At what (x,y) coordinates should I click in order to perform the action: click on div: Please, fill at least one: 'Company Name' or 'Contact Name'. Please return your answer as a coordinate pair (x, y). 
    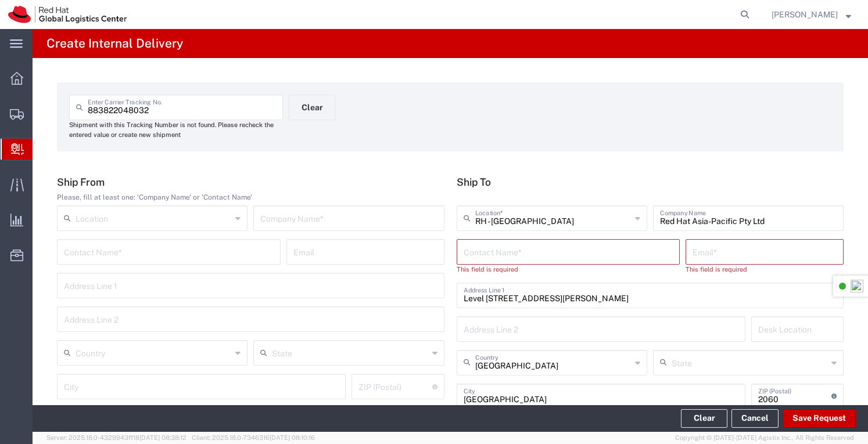
    Looking at the image, I should click on (250, 198).